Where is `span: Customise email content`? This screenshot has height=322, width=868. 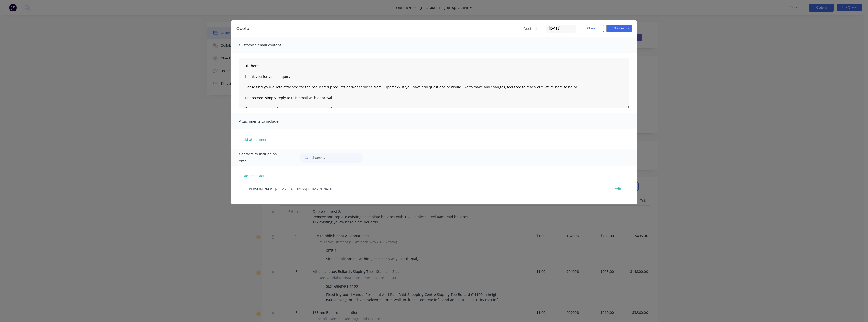
span: Customise email content is located at coordinates (267, 45).